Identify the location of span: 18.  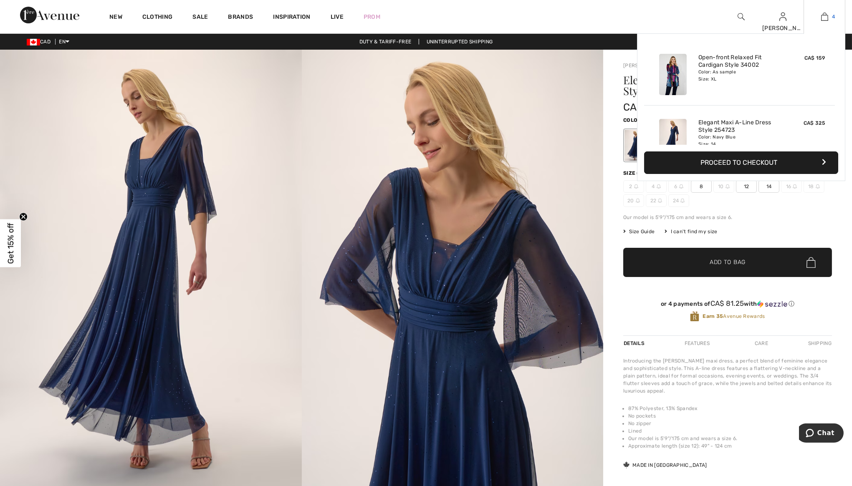
(814, 187).